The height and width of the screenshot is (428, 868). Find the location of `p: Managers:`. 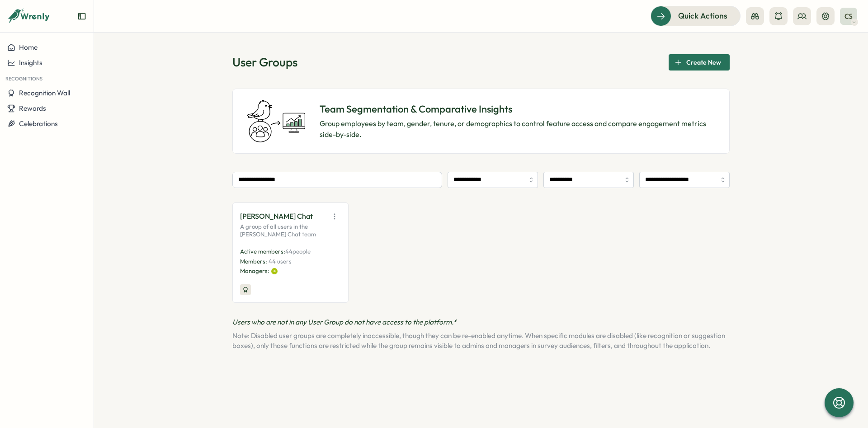

p: Managers: is located at coordinates (254, 271).